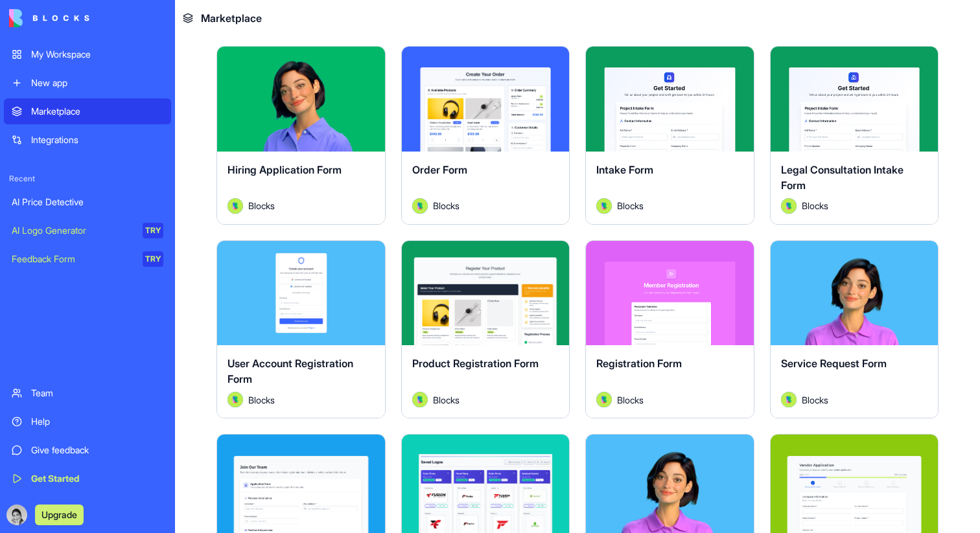  What do you see at coordinates (87, 202) in the screenshot?
I see `a: AI Price Detective` at bounding box center [87, 202].